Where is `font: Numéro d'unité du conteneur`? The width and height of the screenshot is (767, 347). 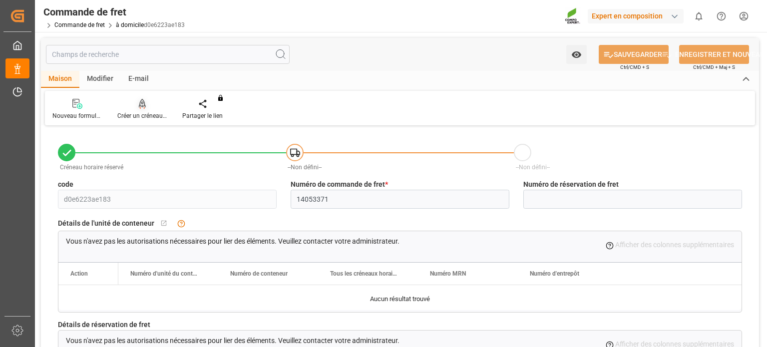
font: Numéro d'unité du conteneur is located at coordinates (169, 274).